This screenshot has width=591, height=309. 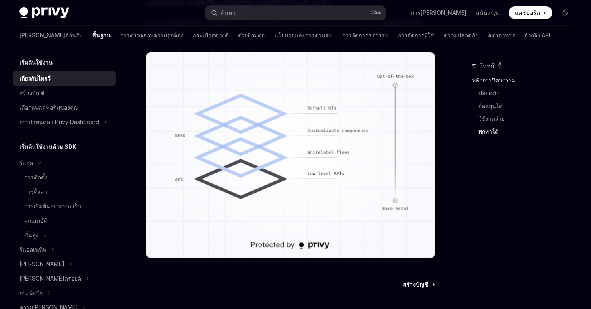 What do you see at coordinates (64, 79) in the screenshot?
I see `a: เกี่ยวกับไพรวี่` at bounding box center [64, 79].